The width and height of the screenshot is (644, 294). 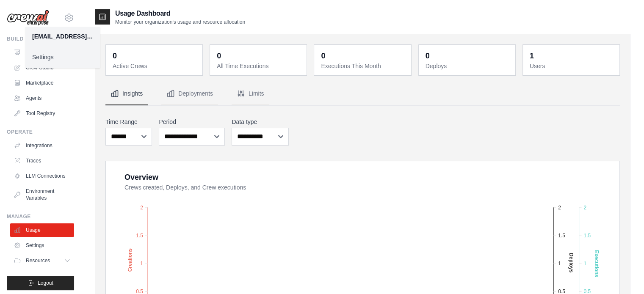 I want to click on span: Resources, so click(x=37, y=261).